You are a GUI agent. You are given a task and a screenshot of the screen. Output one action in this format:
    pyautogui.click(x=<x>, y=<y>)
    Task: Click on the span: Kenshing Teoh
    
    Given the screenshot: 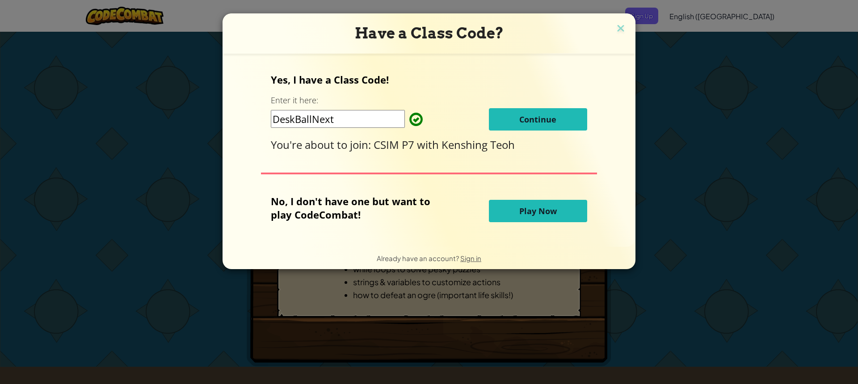 What is the action you would take?
    pyautogui.click(x=478, y=144)
    